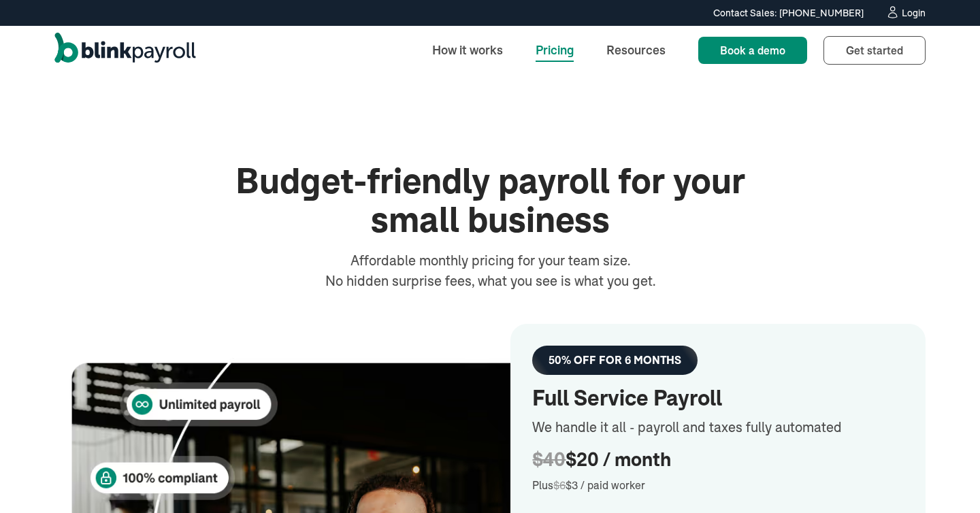  Describe the element at coordinates (753, 50) in the screenshot. I see `span: Book a demo` at that location.